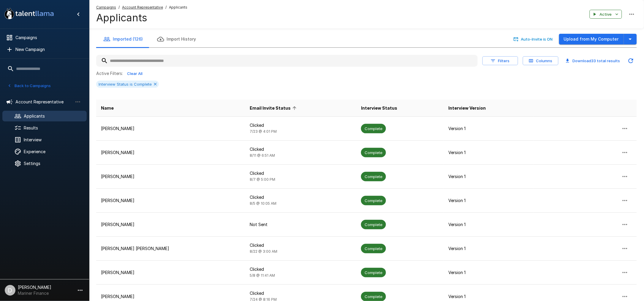 The height and width of the screenshot is (301, 644). What do you see at coordinates (262, 275) in the screenshot?
I see `span: 5/8 @ 11:41 AM` at bounding box center [262, 275].